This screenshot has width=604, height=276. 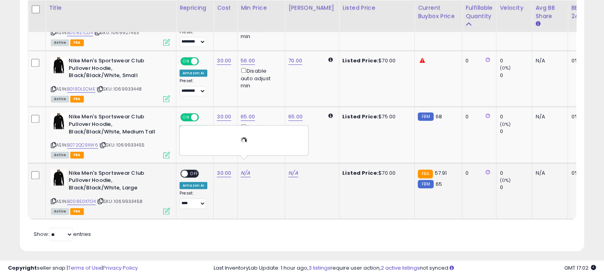 I want to click on div: Fulfillable Quantity, so click(x=479, y=12).